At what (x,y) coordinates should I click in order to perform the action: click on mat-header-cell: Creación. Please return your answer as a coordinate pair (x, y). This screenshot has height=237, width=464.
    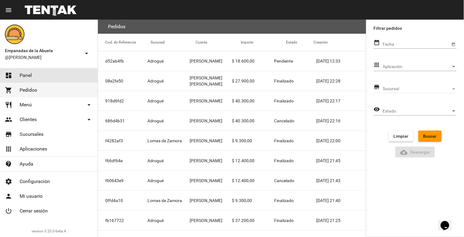
    Looking at the image, I should click on (340, 42).